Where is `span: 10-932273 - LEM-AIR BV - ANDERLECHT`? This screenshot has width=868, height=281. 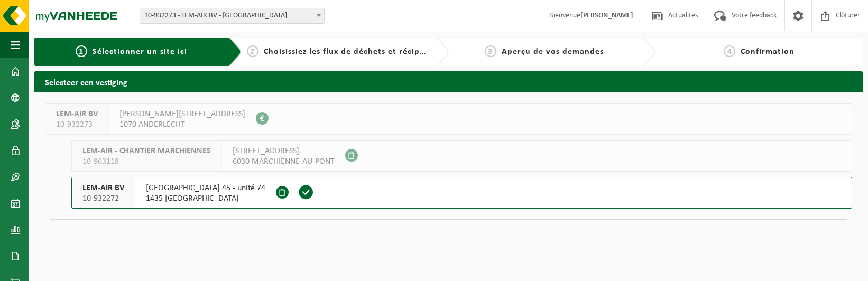
span: 10-932273 - LEM-AIR BV - ANDERLECHT is located at coordinates (232, 16).